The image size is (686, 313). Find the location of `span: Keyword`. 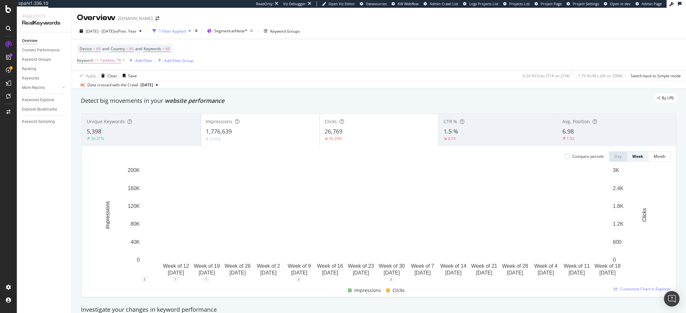

span: Keyword is located at coordinates (85, 60).